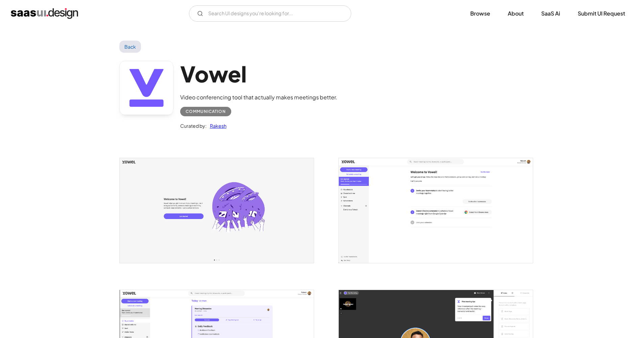  I want to click on input: Search UI designs you're looking for..., so click(270, 13).